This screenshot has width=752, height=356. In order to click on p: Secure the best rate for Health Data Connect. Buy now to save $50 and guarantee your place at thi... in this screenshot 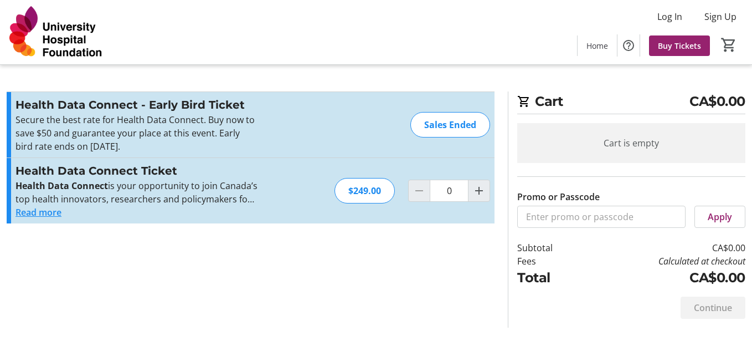, I will do `click(136, 133)`.